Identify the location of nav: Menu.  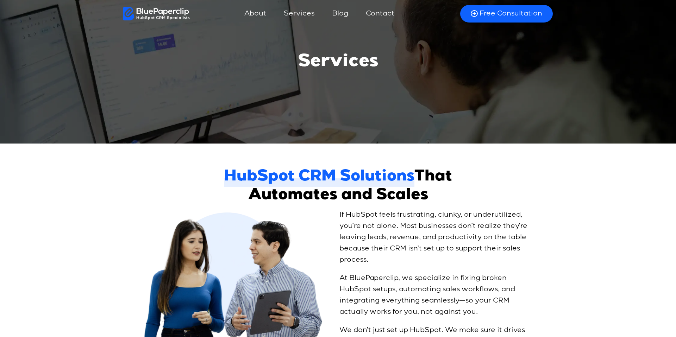
(320, 14).